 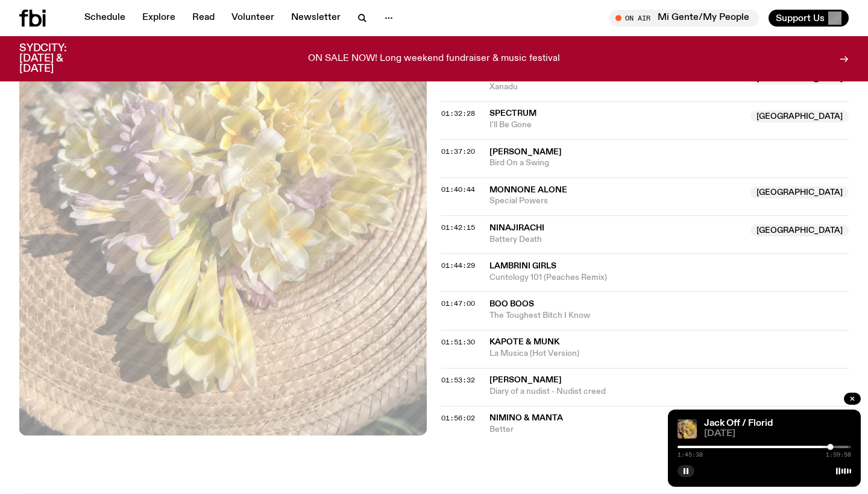 What do you see at coordinates (458, 113) in the screenshot?
I see `button: 01:32:28` at bounding box center [458, 113].